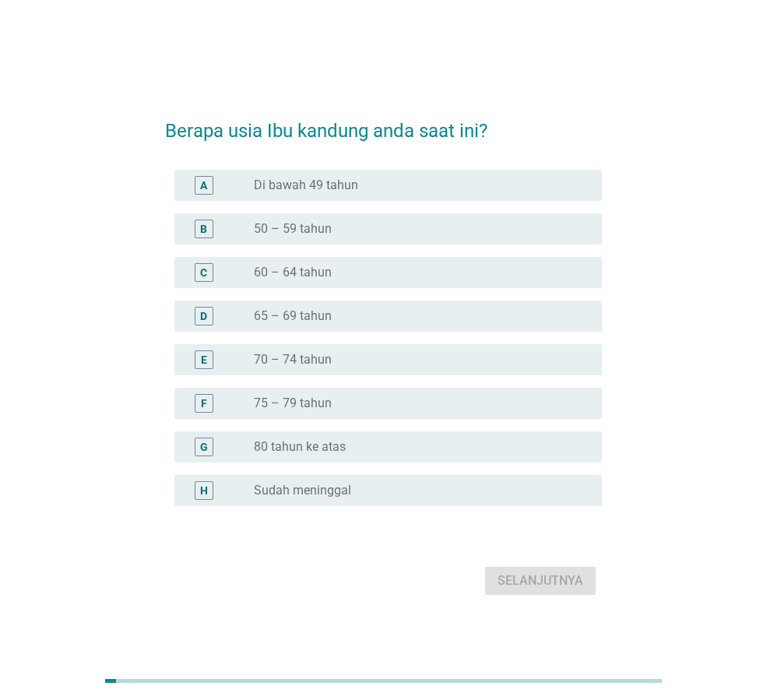 The width and height of the screenshot is (767, 700). I want to click on label: 70 – 74 tahun, so click(292, 360).